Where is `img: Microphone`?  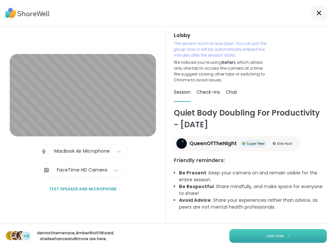 img: Microphone is located at coordinates (44, 151).